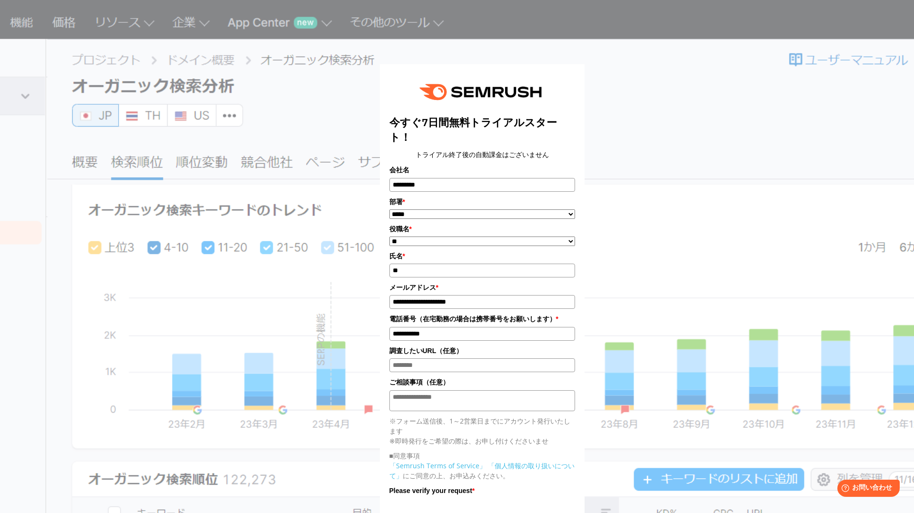 This screenshot has height=513, width=914. I want to click on p: ※フォーム送信後、1～2営業日までにアカウント発行いたします ※即時発行をご希望の際は、お申し付けくださいませ, so click(482, 431).